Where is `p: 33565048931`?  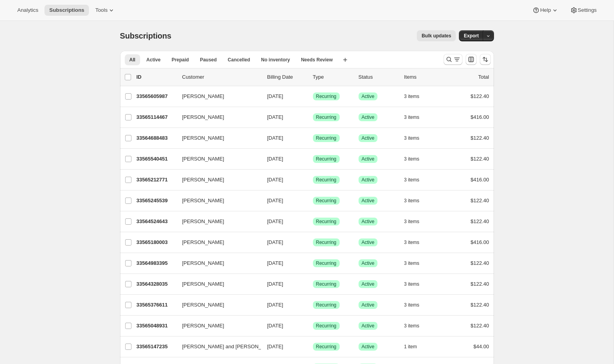 p: 33565048931 is located at coordinates (156, 326).